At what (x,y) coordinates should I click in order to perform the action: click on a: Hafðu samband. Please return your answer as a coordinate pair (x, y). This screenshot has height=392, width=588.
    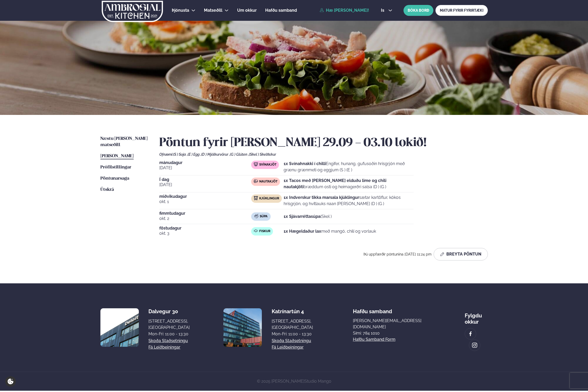
    Looking at the image, I should click on (281, 11).